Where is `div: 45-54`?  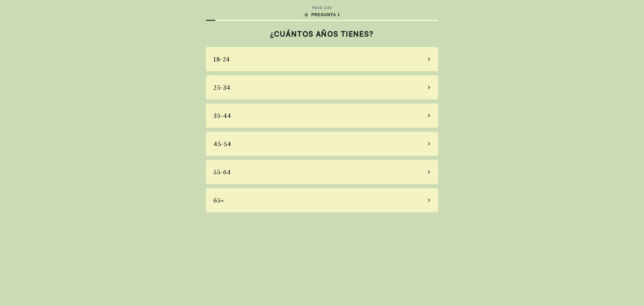
div: 45-54 is located at coordinates (222, 144).